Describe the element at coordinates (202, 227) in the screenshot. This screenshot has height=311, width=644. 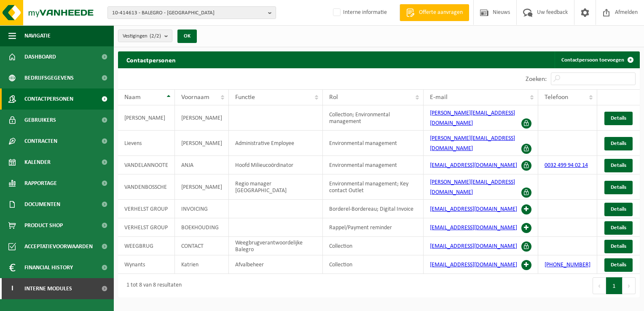
I see `td: BOEKHOUDING` at that location.